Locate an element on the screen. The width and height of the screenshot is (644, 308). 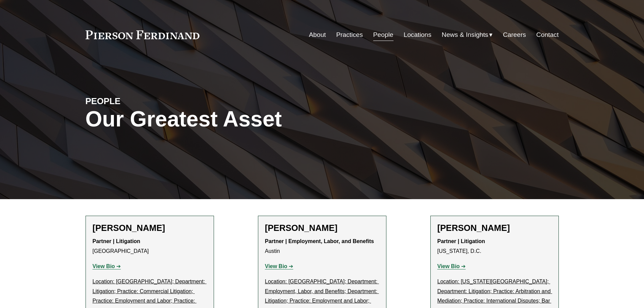
a: Careers is located at coordinates (514, 35).